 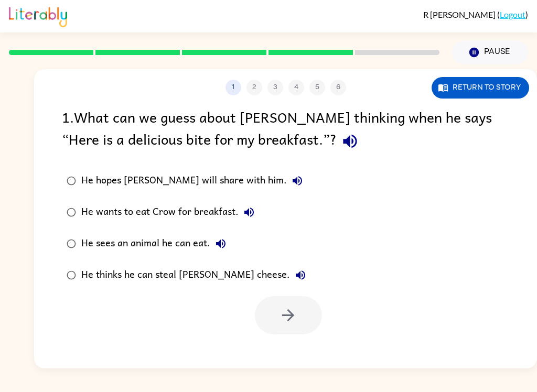 I want to click on button: Pause, so click(x=490, y=52).